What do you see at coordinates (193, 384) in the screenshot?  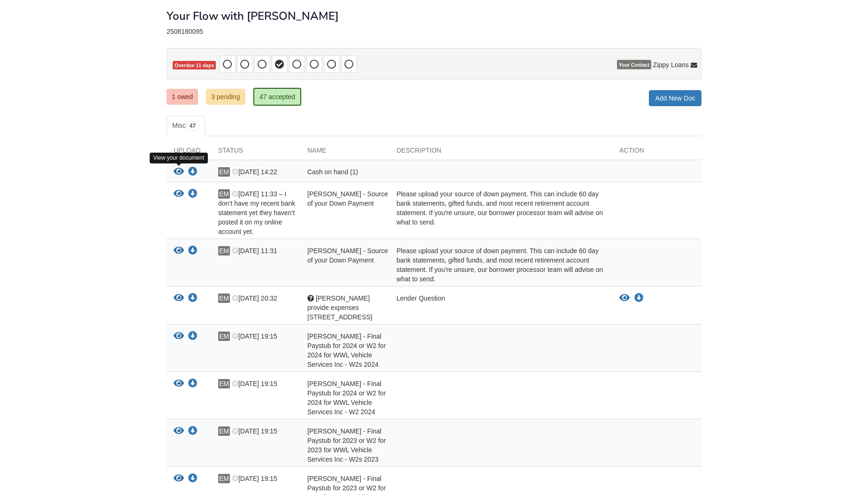 I see `a: Download Ernesto Munoz - Final Paystub for 2024 or W2 for 2024 for WWL Vehicle Services Inc - W2 ...` at bounding box center [193, 384].